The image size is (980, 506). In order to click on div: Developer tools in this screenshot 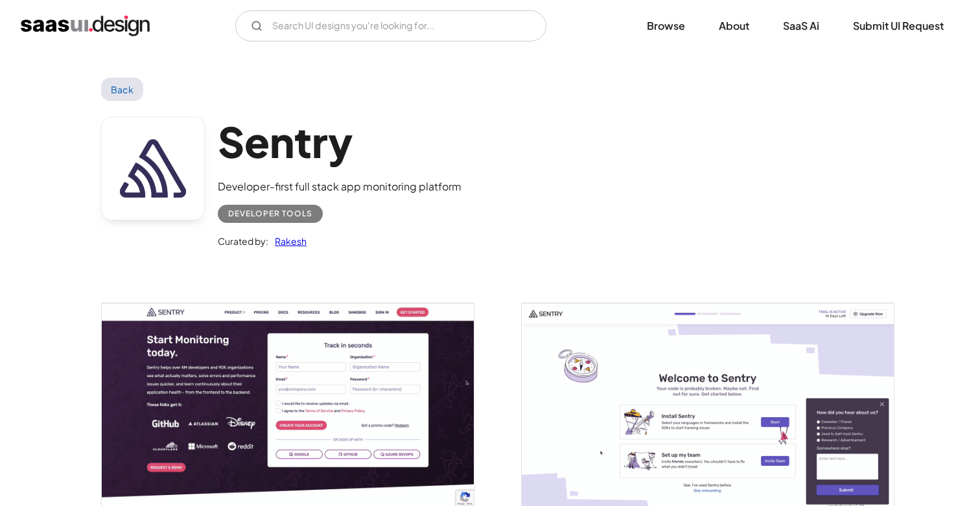, I will do `click(270, 214)`.